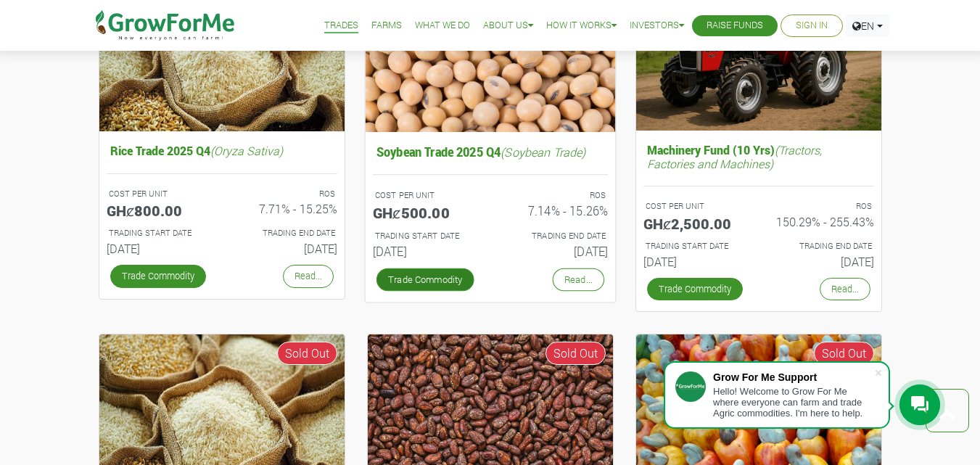 Image resolution: width=980 pixels, height=465 pixels. I want to click on a: How it Works, so click(581, 26).